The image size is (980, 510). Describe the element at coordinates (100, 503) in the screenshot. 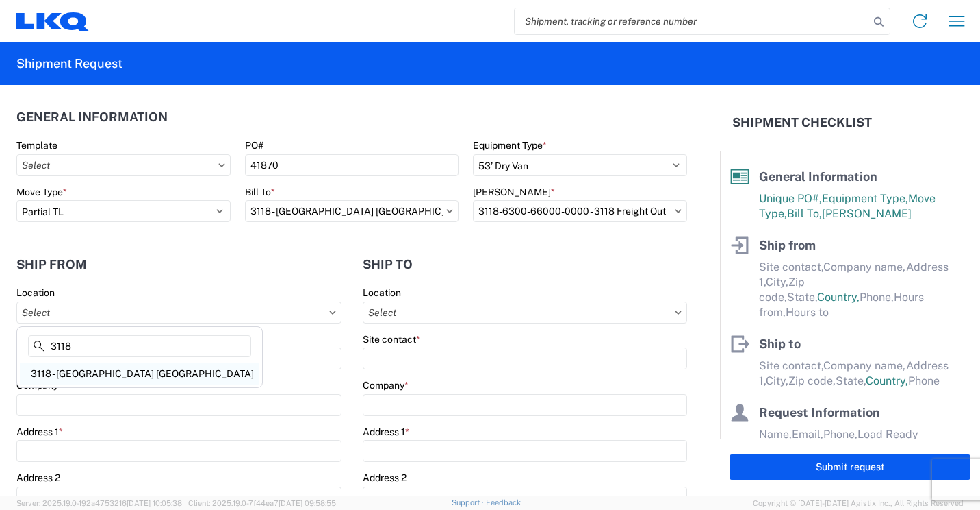

I see `span: Server: 2025.19.0-192a4753216` at that location.